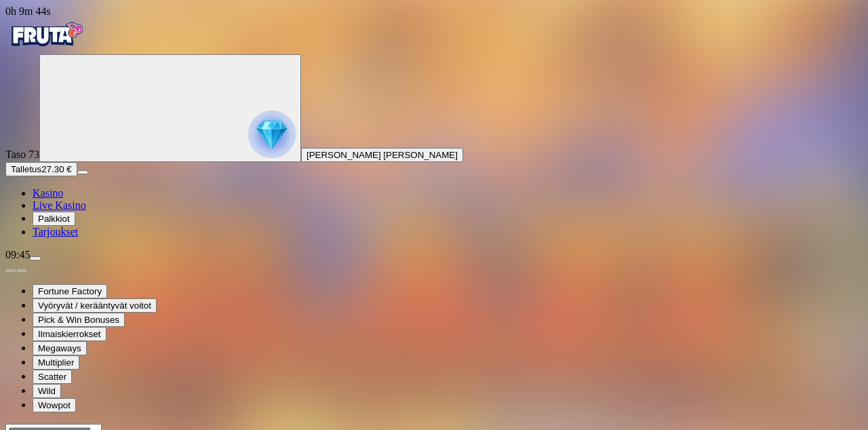 This screenshot has height=430, width=868. Describe the element at coordinates (434, 128) in the screenshot. I see `nav: Primary` at that location.